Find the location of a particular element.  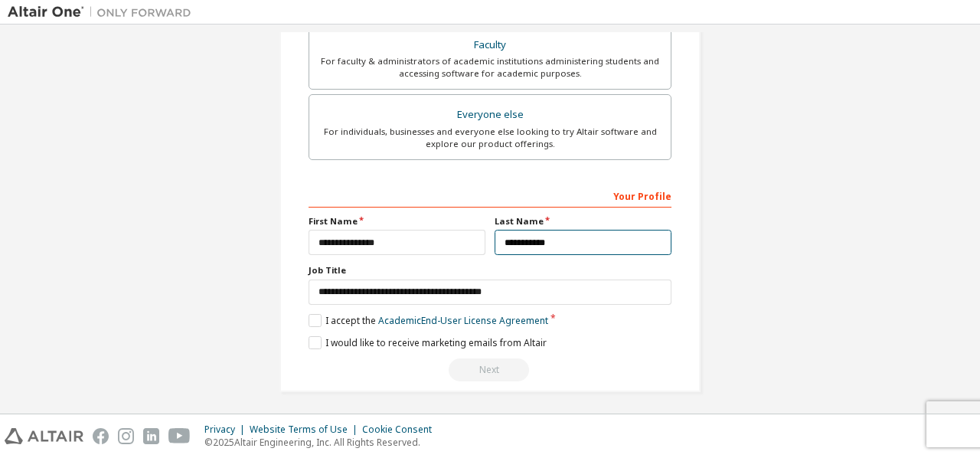

a: Academic End-User License Agreement is located at coordinates (463, 320).